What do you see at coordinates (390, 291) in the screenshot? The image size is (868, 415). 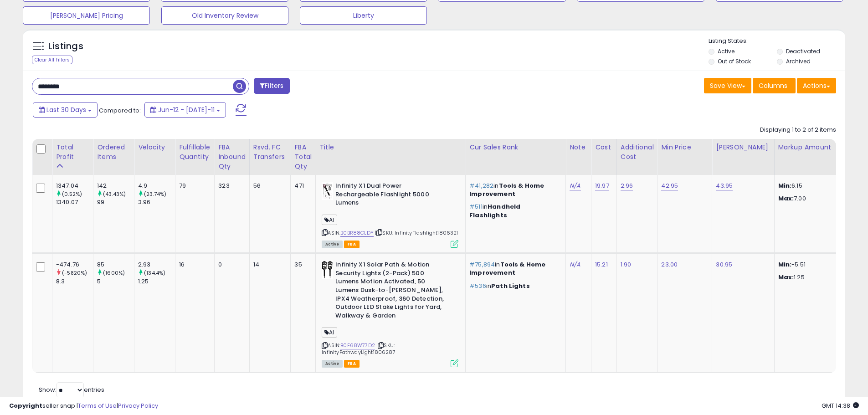 I see `b: Infinity X1 Solar Path & Motion Security Lights (2-Pack) 500 Lumens Motion Activated, 50 Lumens D...` at bounding box center [390, 291].